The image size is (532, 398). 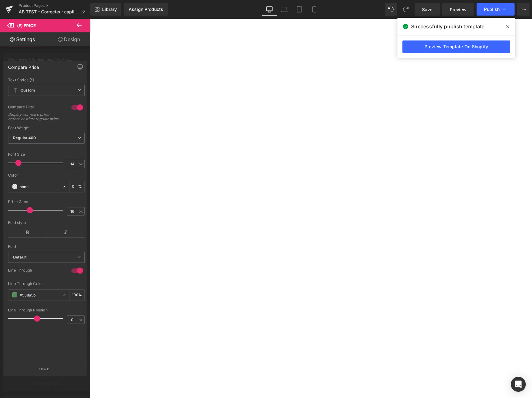 I want to click on a: New Library, so click(x=106, y=9).